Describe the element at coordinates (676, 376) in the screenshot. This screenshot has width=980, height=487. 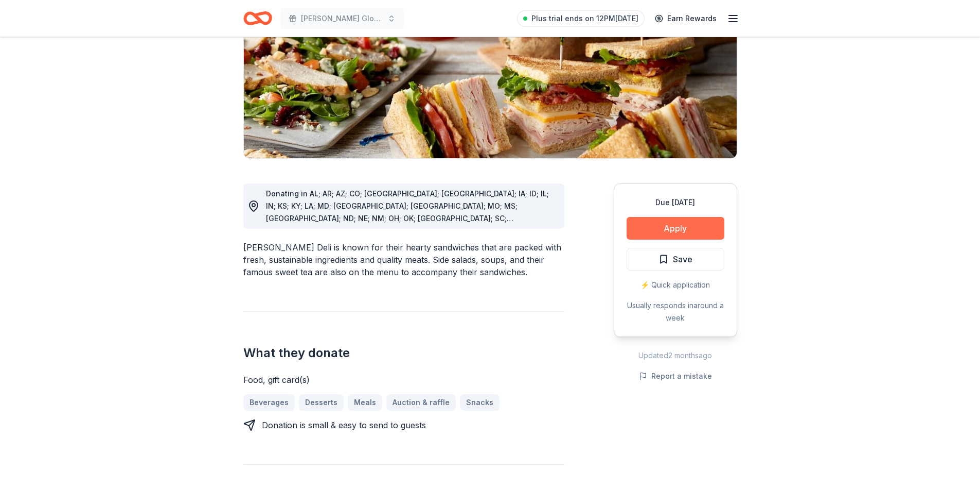
I see `button: Report a mistake` at that location.